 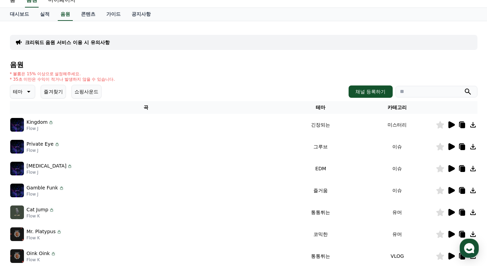 What do you see at coordinates (320, 190) in the screenshot?
I see `td: 즐거움` at bounding box center [320, 190].